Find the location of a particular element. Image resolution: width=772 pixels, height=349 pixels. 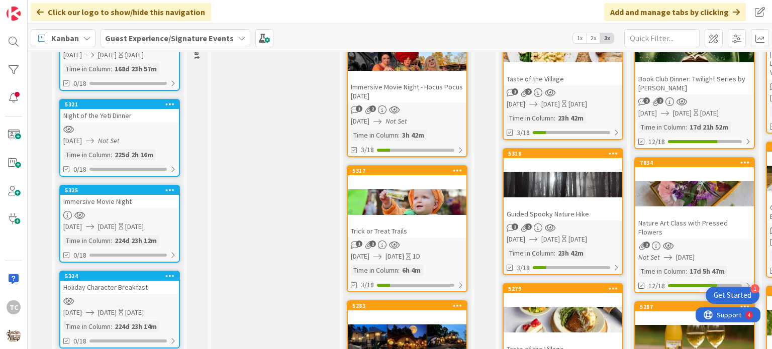

span: Support is located at coordinates (33, 8).